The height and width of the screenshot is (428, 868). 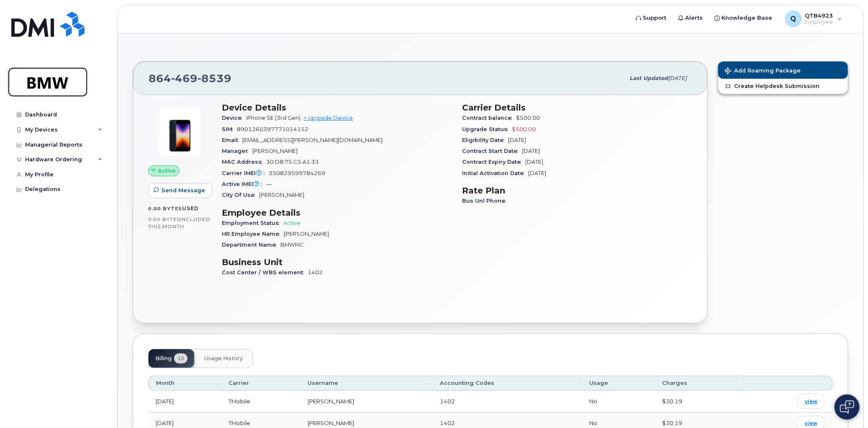 What do you see at coordinates (184, 383) in the screenshot?
I see `th: Month` at bounding box center [184, 383].